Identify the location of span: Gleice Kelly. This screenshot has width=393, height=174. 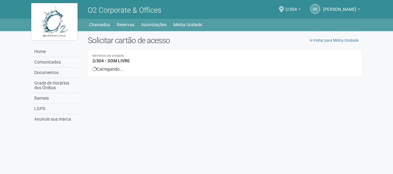
(340, 6).